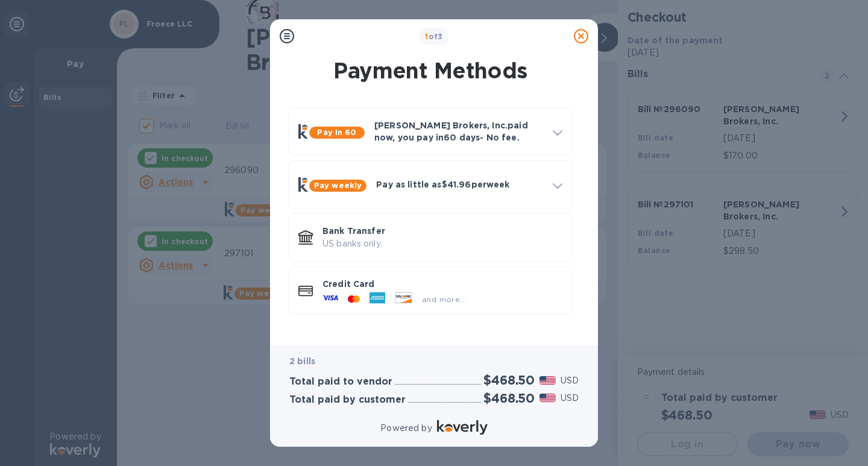 This screenshot has height=466, width=868. I want to click on span: 1, so click(426, 36).